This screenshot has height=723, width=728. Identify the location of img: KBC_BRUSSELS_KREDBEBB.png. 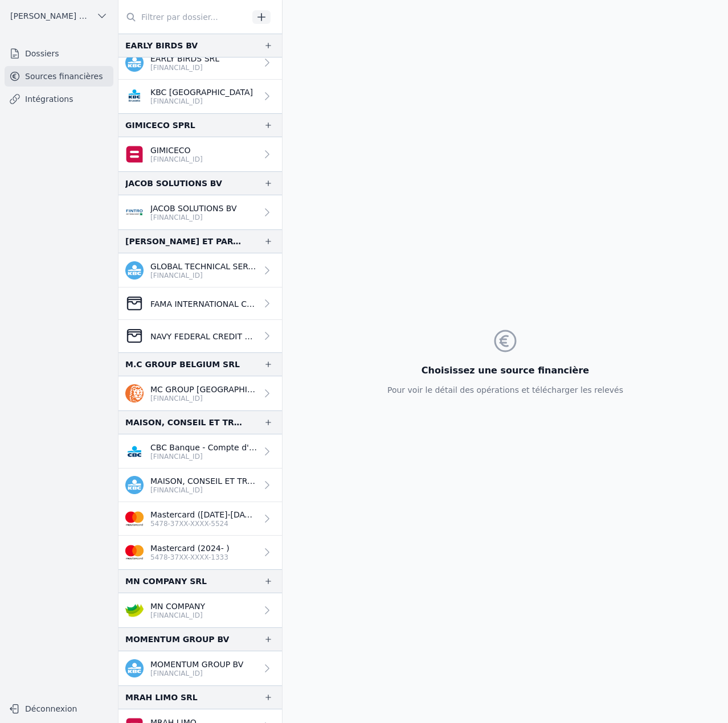
(134, 96).